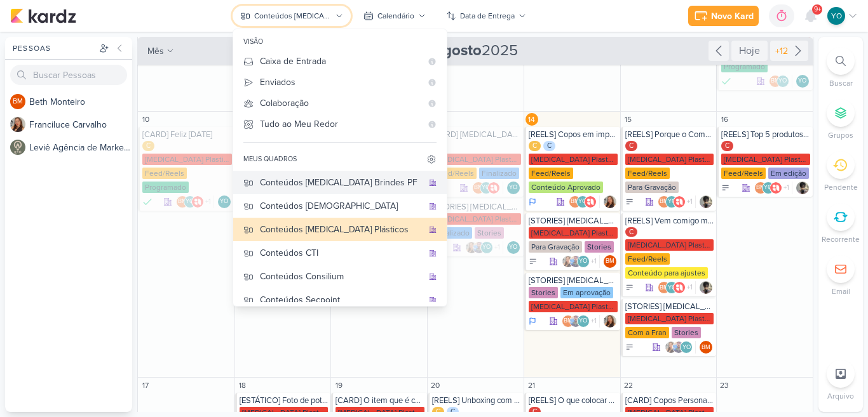 Image resolution: width=868 pixels, height=417 pixels. I want to click on div: Em Andamento, so click(533, 202).